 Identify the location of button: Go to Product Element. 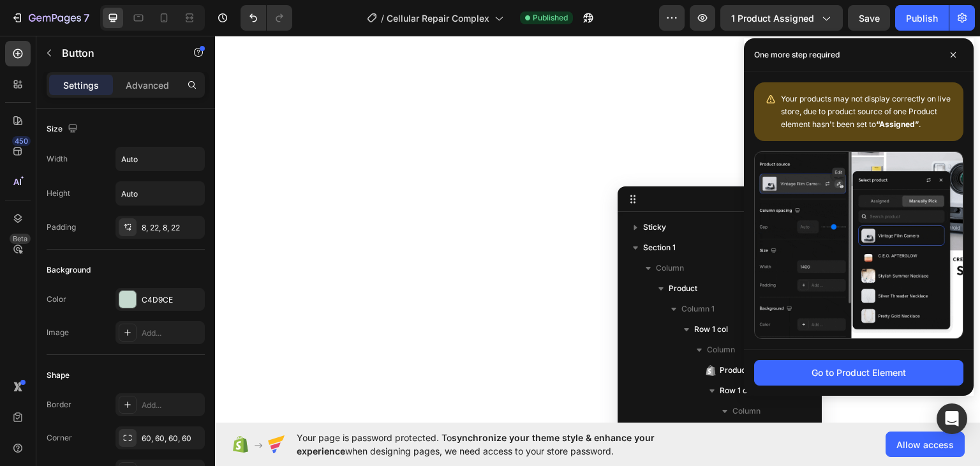
(859, 373).